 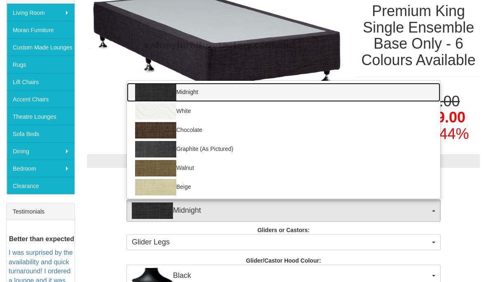 I want to click on a: Midnight, so click(x=283, y=92).